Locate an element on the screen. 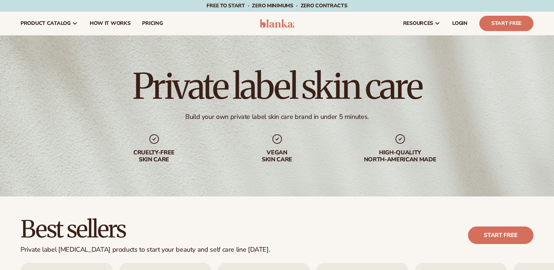  div: Cruelty-free skin care is located at coordinates (154, 156).